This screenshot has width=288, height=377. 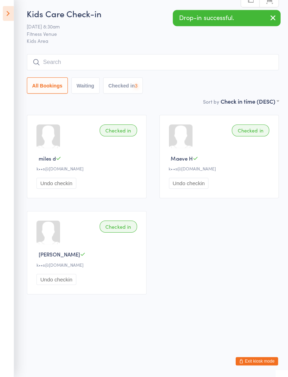 What do you see at coordinates (209, 103) in the screenshot?
I see `label: Sort by` at bounding box center [209, 103].